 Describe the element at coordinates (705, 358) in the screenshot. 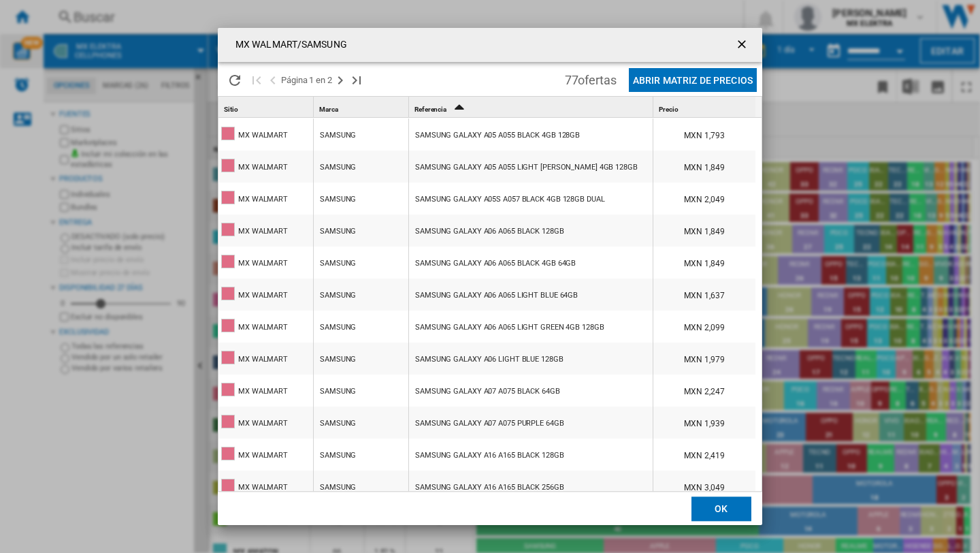

I see `div: MXN 1,979` at that location.